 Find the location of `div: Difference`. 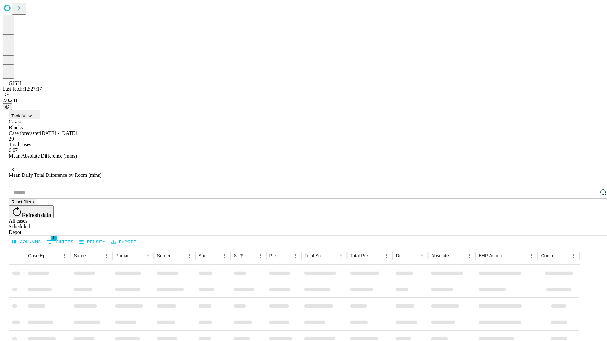

div: Difference is located at coordinates (402, 256).